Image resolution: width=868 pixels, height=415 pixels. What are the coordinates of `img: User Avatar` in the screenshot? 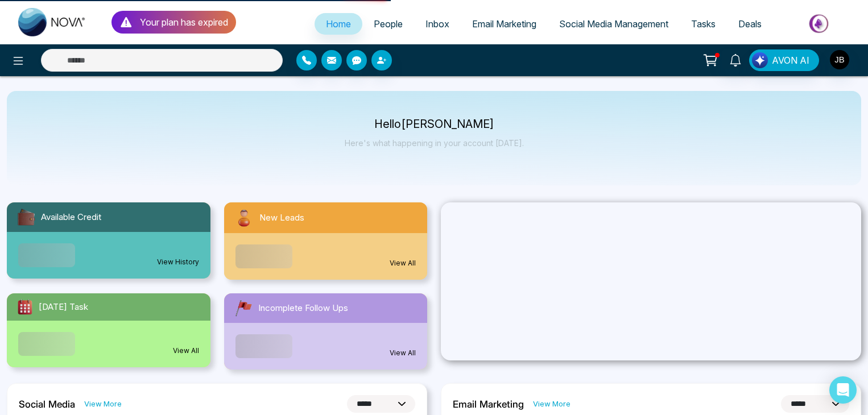 It's located at (839, 60).